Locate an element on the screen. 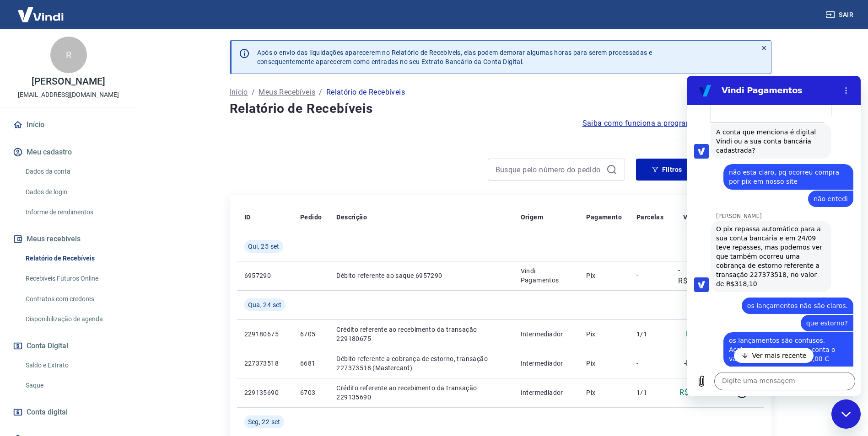 This screenshot has height=436, width=868. a: Recebíveis Futuros Online is located at coordinates (74, 279).